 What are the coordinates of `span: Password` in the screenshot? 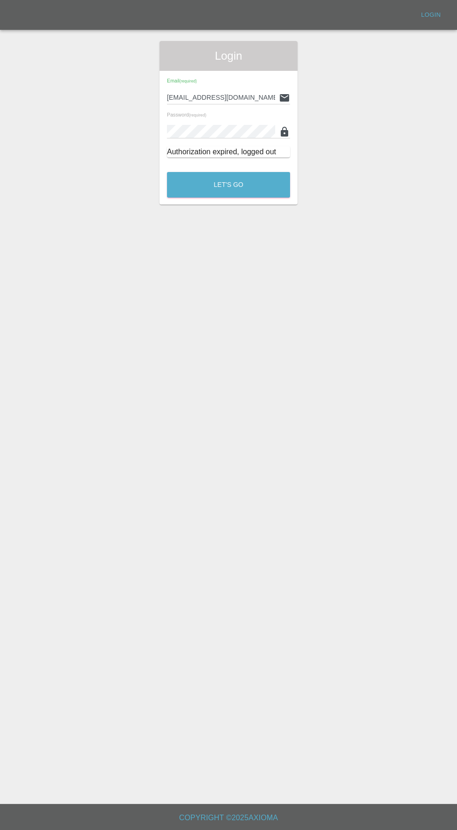 It's located at (186, 115).